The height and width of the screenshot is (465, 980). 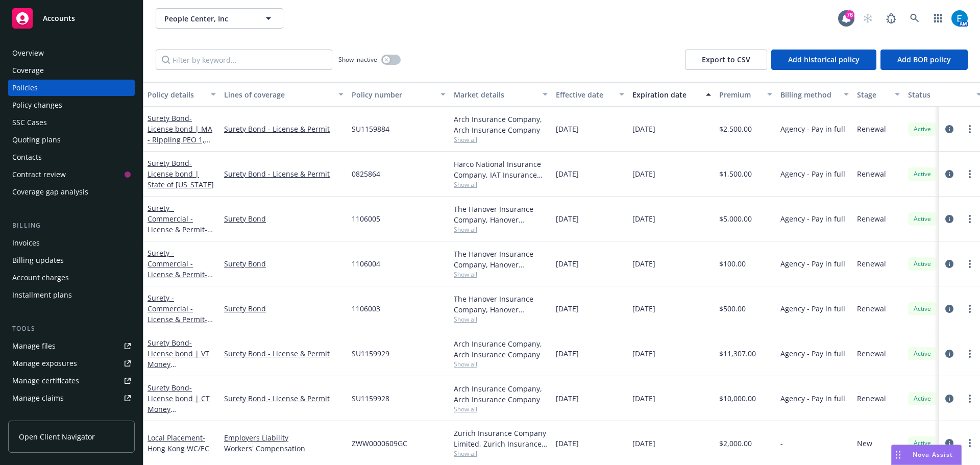 What do you see at coordinates (371, 129) in the screenshot?
I see `span: SU1159884` at bounding box center [371, 129].